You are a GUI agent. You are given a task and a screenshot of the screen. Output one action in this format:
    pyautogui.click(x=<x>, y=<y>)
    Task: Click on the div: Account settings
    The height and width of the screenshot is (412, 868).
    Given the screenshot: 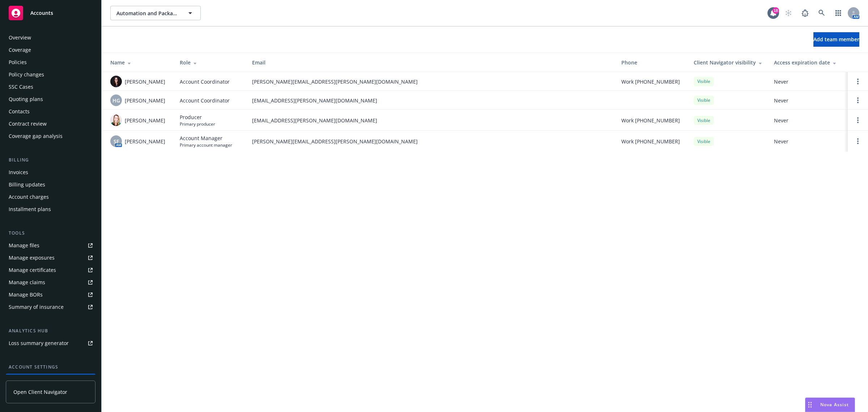 What is the action you would take?
    pyautogui.click(x=50, y=367)
    